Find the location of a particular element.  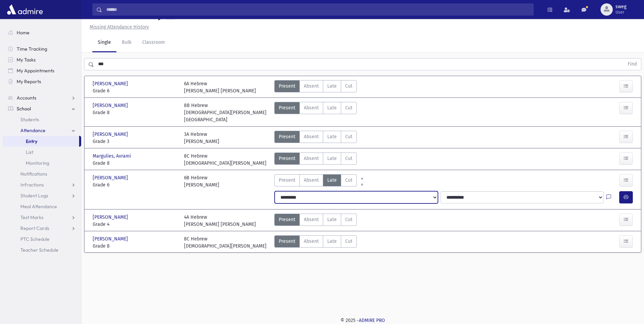

span: List is located at coordinates (30, 152).